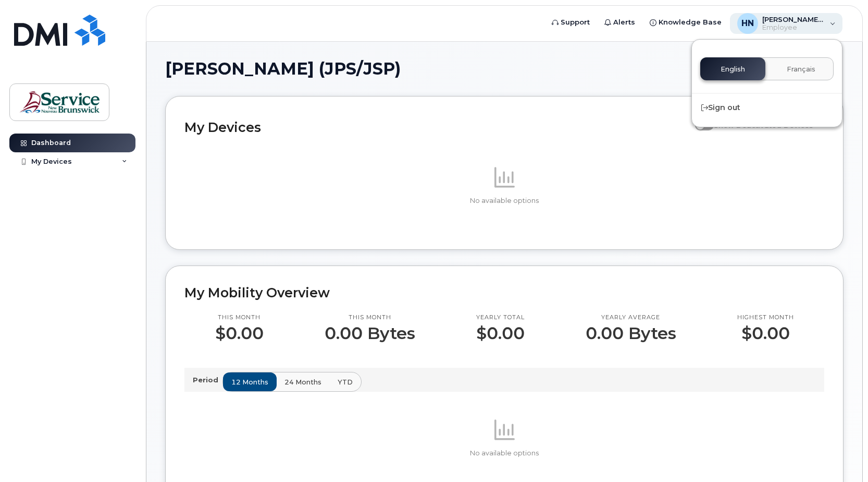  I want to click on span: YTD, so click(345, 382).